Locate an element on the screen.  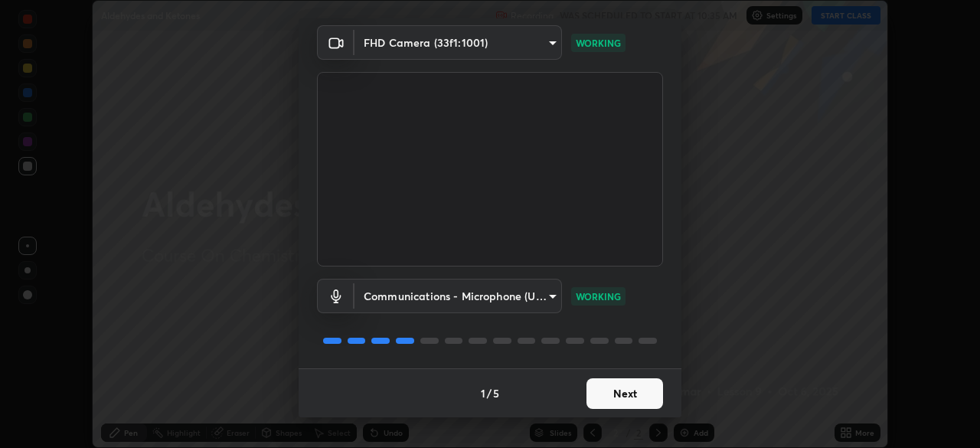
button: Next is located at coordinates (624, 393).